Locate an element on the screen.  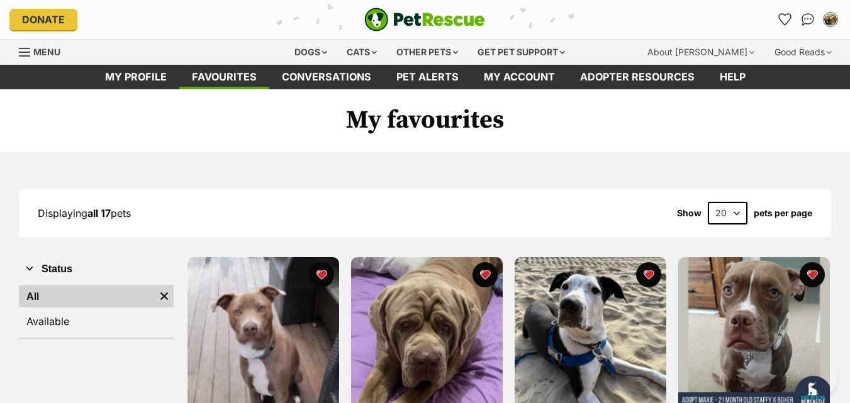
span: Menu is located at coordinates (47, 52).